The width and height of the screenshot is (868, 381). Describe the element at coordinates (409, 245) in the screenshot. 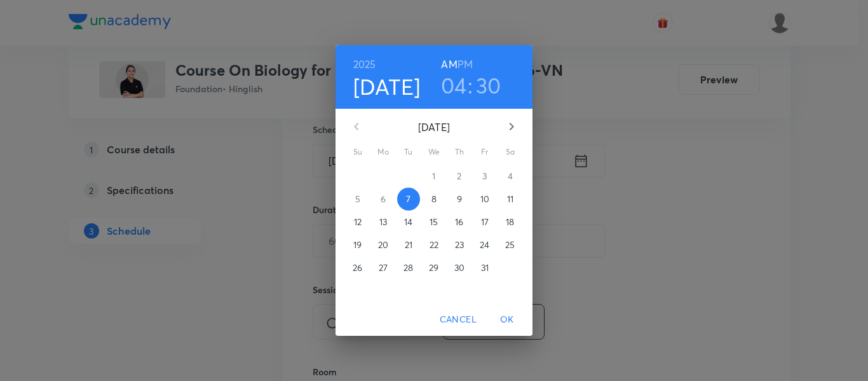

I see `button: 21` at that location.